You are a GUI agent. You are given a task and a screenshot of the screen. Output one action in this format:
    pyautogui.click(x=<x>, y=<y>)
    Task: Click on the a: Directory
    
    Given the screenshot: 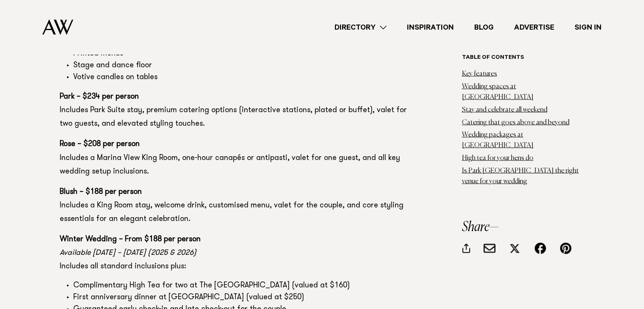 What is the action you would take?
    pyautogui.click(x=360, y=27)
    